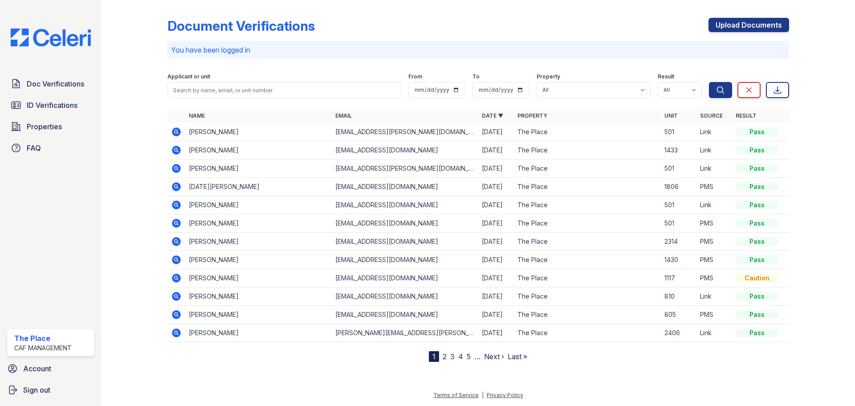 This screenshot has width=855, height=406. What do you see at coordinates (44, 127) in the screenshot?
I see `span: Properties` at bounding box center [44, 127].